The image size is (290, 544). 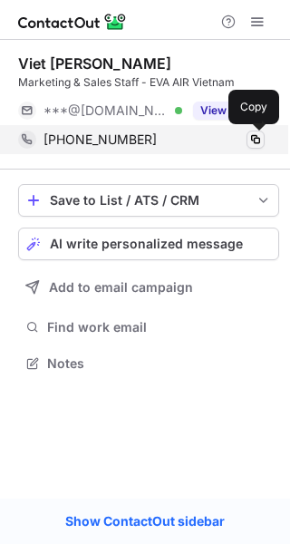 I want to click on button: Add to email campaign, so click(x=149, y=287).